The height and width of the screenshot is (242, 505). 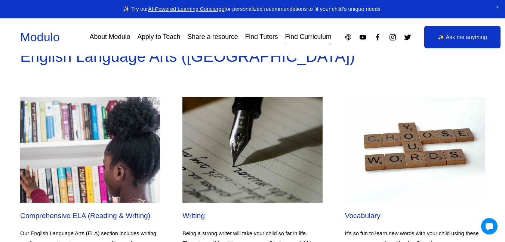 What do you see at coordinates (186, 9) in the screenshot?
I see `a: AI-Powered Learning Concierge` at bounding box center [186, 9].